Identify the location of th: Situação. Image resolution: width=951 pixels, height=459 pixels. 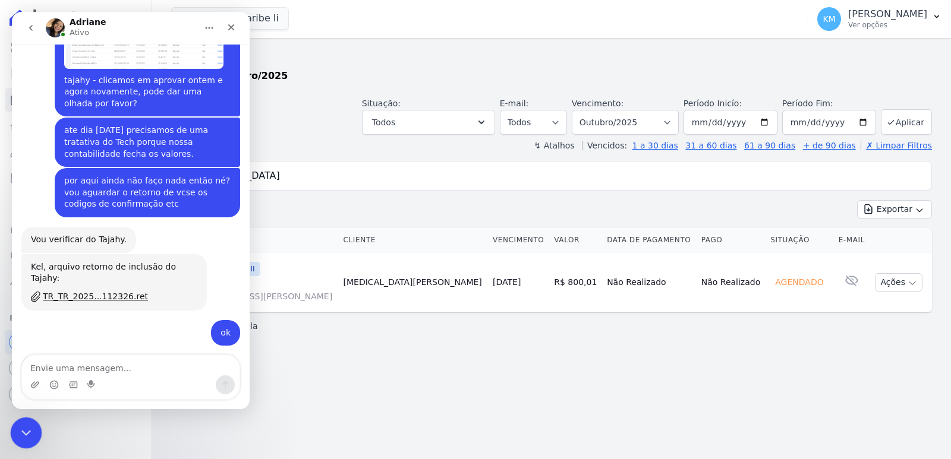
(799, 240).